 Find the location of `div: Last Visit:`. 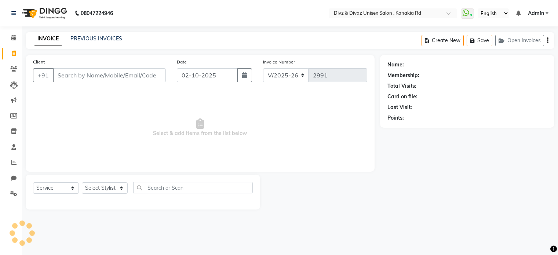

div: Last Visit: is located at coordinates (400, 107).